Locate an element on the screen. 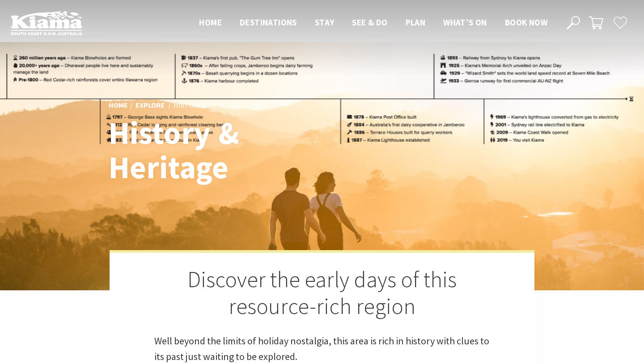 This screenshot has width=644, height=364. span: What’s On is located at coordinates (465, 22).